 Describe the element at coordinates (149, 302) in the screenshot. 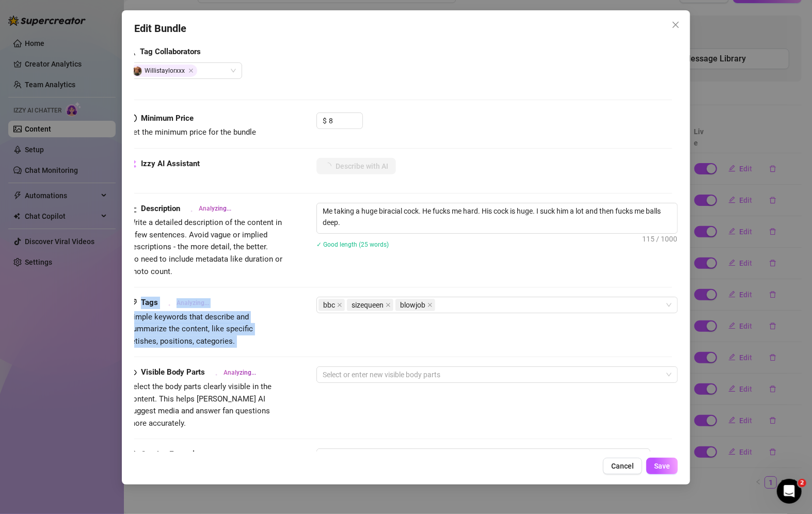

I see `strong: Tags` at that location.